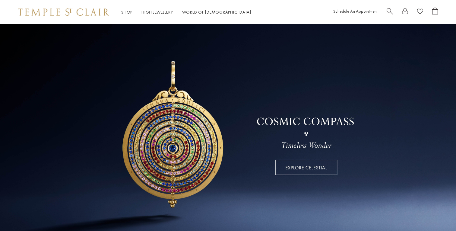 The width and height of the screenshot is (456, 231). I want to click on a: Search, so click(390, 12).